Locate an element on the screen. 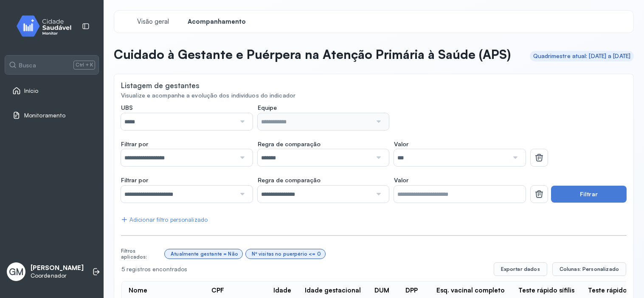  span: Início is located at coordinates (32, 91).